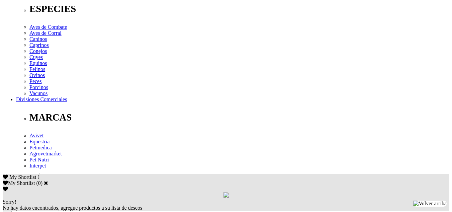  What do you see at coordinates (226, 205) in the screenshot?
I see `div: No hay datos encontrados, agregue productos a su lista de deseos` at bounding box center [226, 205].